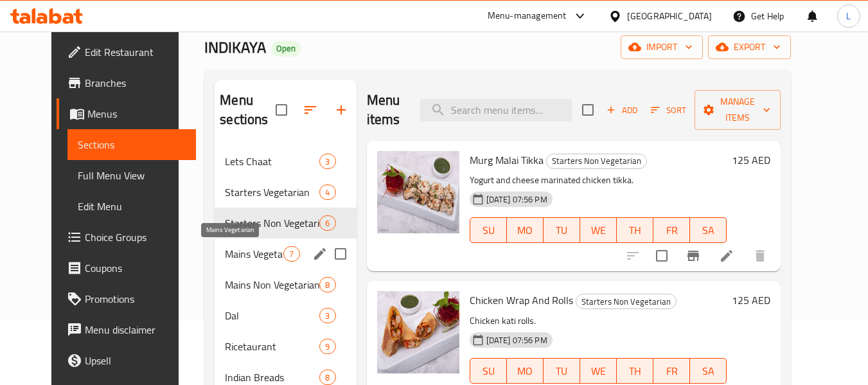 This screenshot has height=385, width=868. I want to click on span: Starters Vegetarian, so click(272, 192).